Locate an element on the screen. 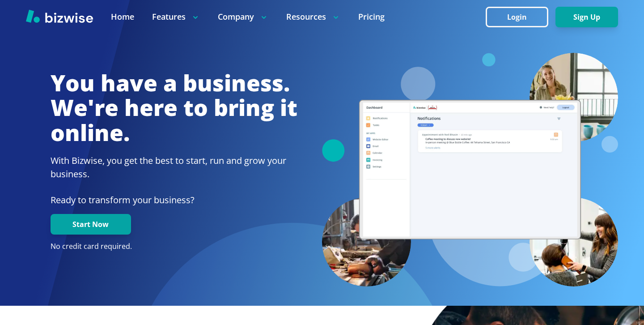  a: Home is located at coordinates (122, 17).